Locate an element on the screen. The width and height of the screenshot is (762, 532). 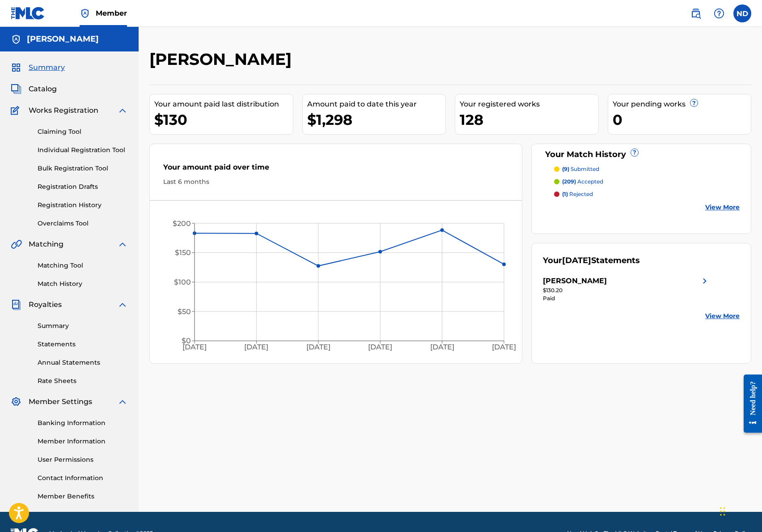
tspan: $200 is located at coordinates (182, 223).